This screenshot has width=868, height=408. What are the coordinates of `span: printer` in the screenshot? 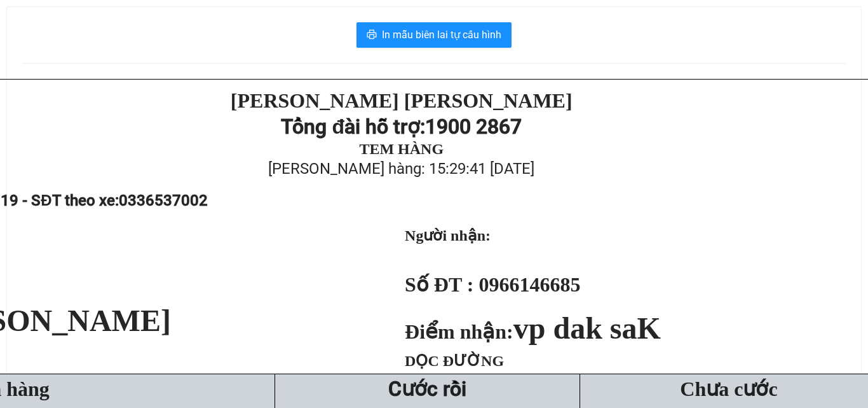 It's located at (371, 35).